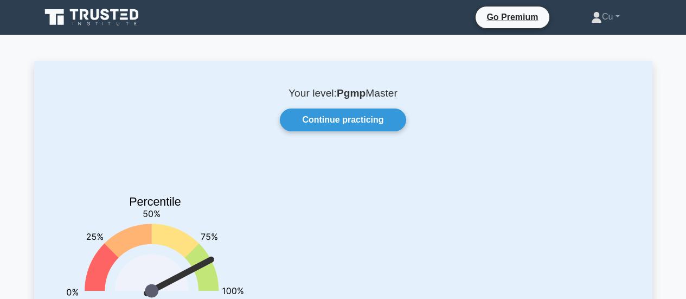  What do you see at coordinates (351, 93) in the screenshot?
I see `b: Pgmp` at bounding box center [351, 93].